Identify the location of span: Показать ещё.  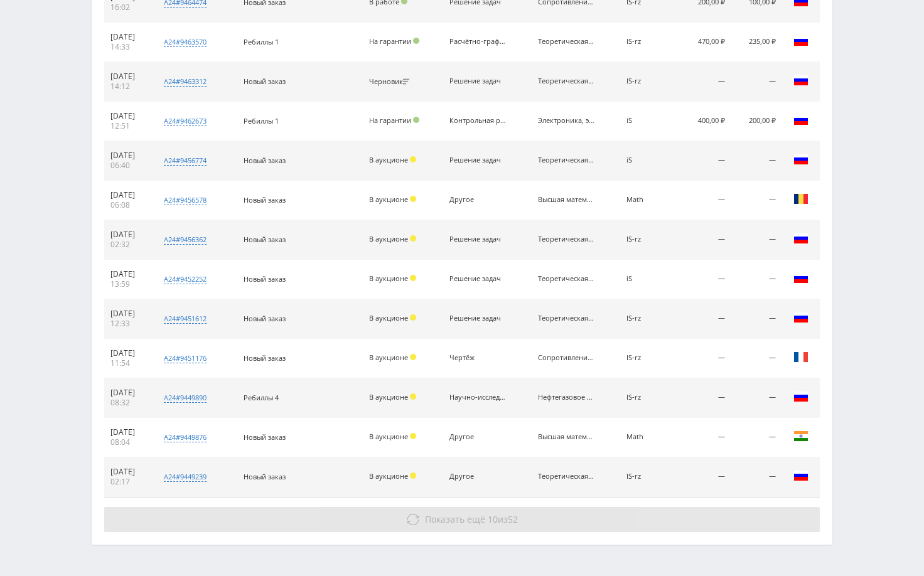
(455, 518).